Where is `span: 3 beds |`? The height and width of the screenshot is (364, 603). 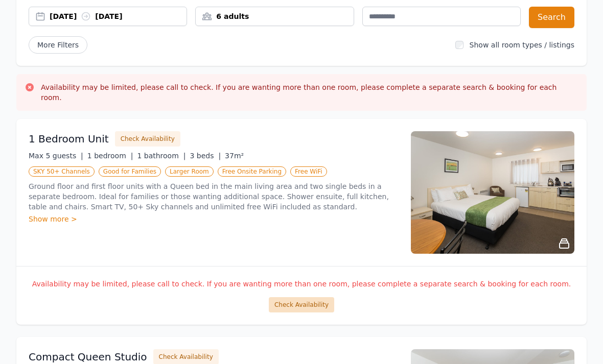
span: 3 beds | is located at coordinates (205, 156).